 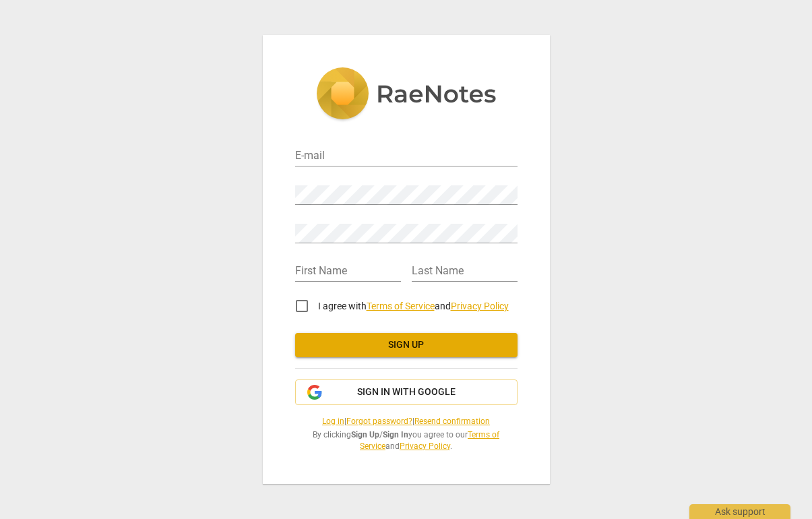 I want to click on div: Ask support, so click(x=740, y=511).